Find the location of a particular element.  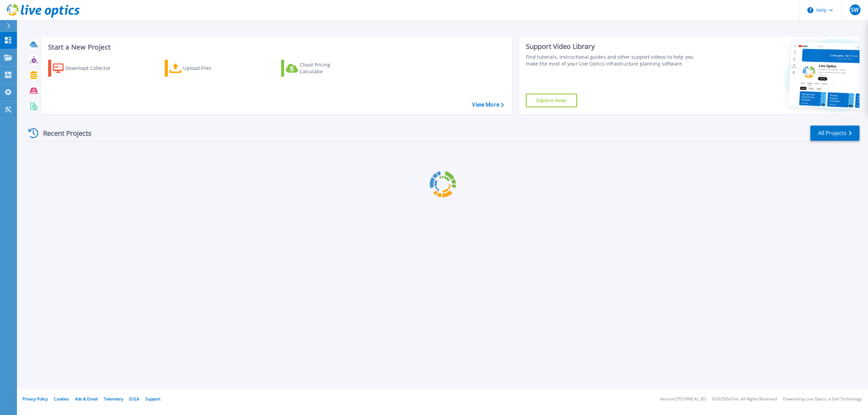

a: Cookies is located at coordinates (61, 399).